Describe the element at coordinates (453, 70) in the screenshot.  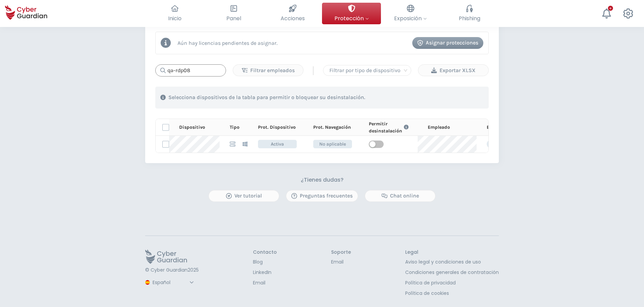
I see `div: Exportar XLSX` at that location.